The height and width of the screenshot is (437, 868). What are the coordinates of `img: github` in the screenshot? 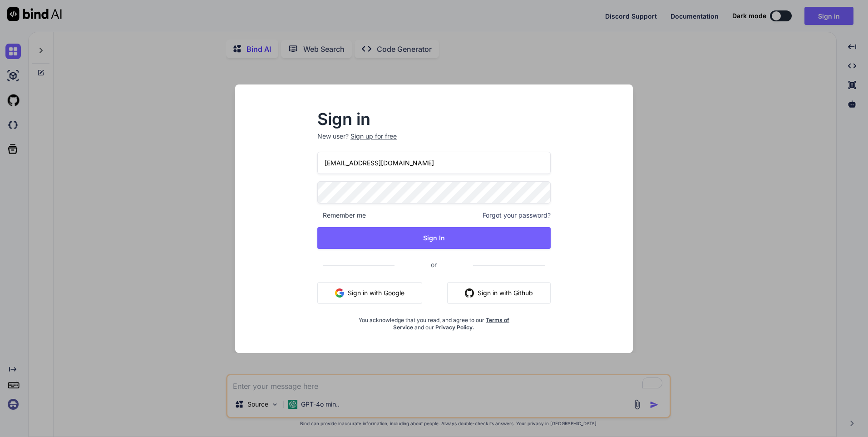 It's located at (469, 293).